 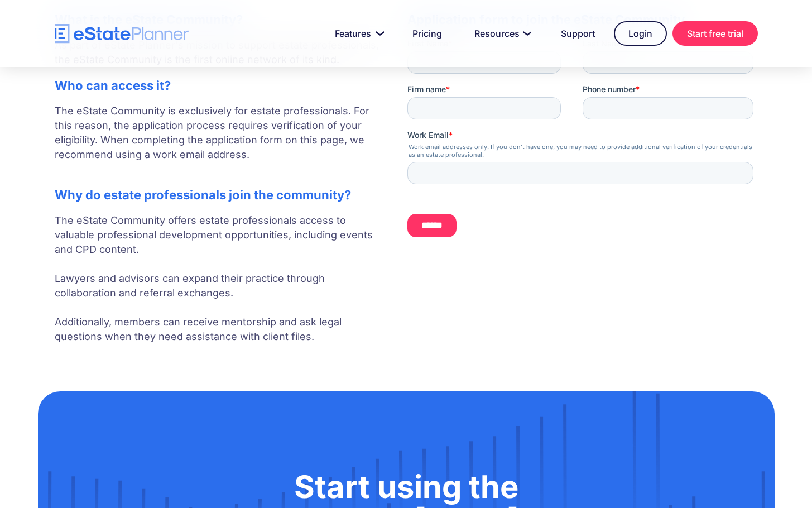 I want to click on a: Features, so click(x=357, y=33).